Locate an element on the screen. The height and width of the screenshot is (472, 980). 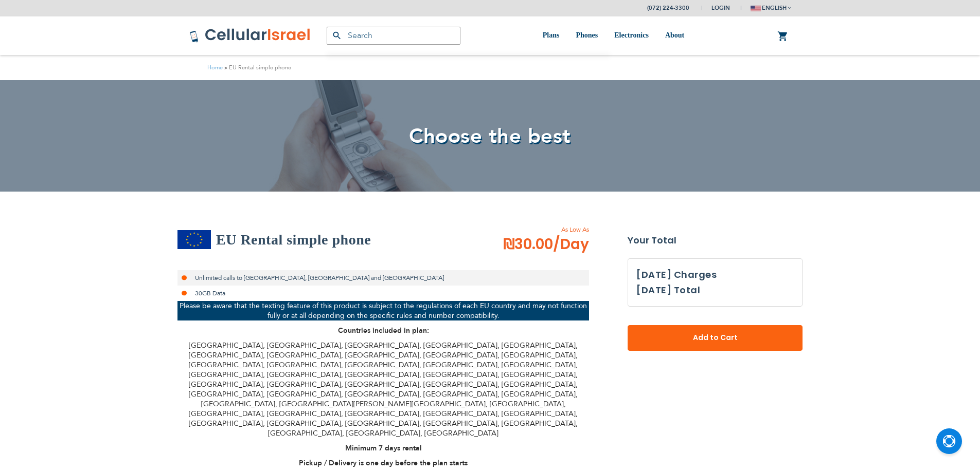
li: 30GB Data is located at coordinates (383, 293).